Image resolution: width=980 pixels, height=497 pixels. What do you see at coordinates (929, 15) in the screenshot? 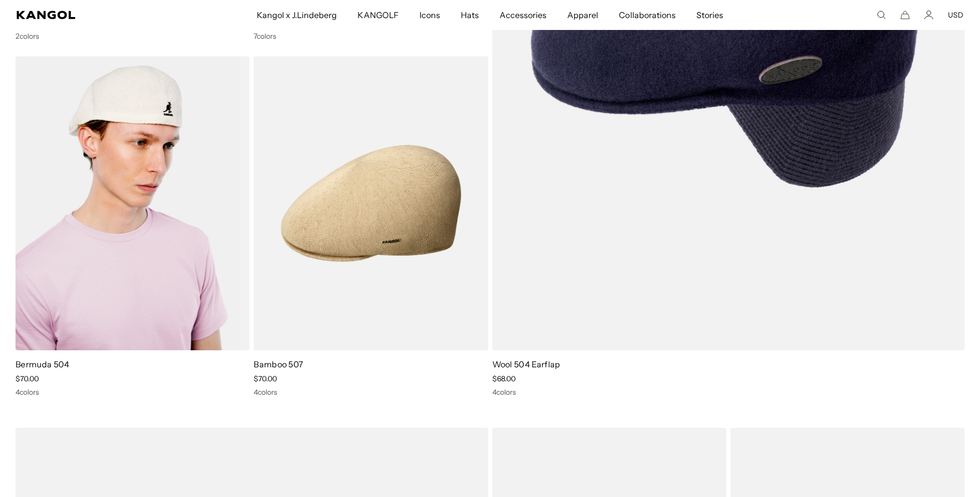
I see `a: Account` at bounding box center [929, 15].